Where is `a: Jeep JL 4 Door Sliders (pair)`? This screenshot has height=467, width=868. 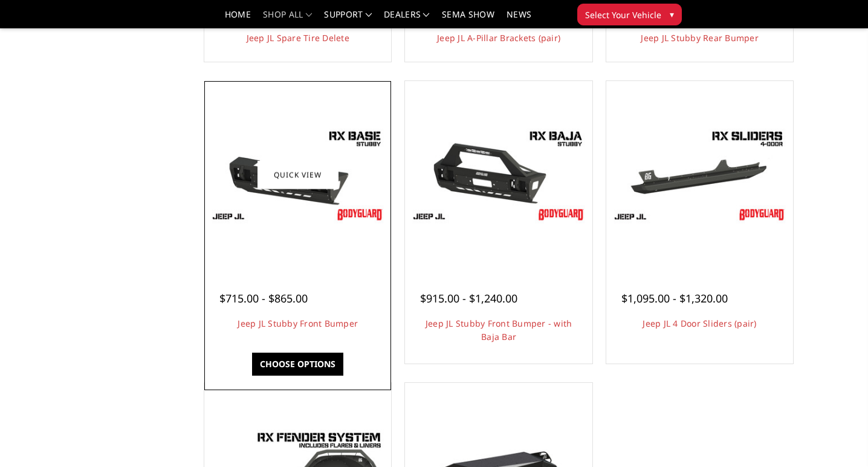 a: Jeep JL 4 Door Sliders (pair) is located at coordinates (699, 323).